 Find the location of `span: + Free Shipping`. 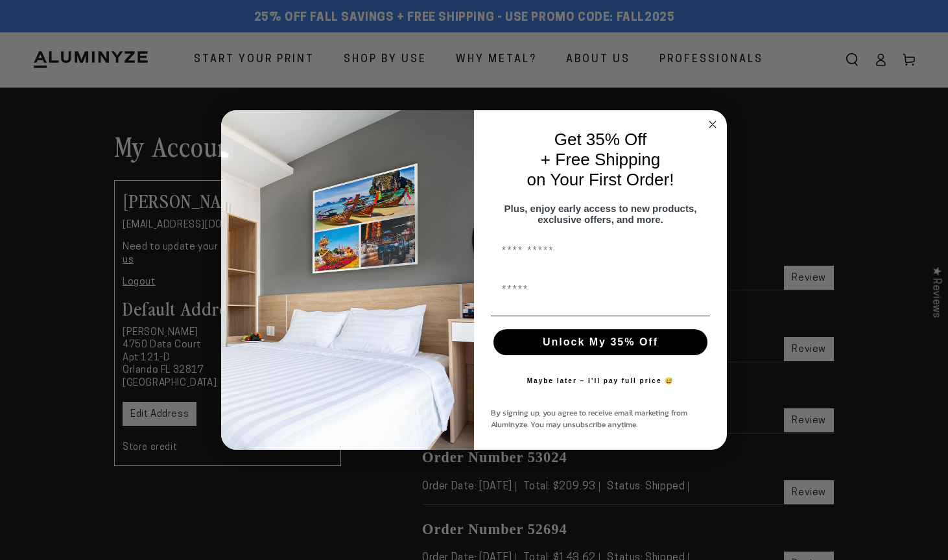

span: + Free Shipping is located at coordinates (601, 160).